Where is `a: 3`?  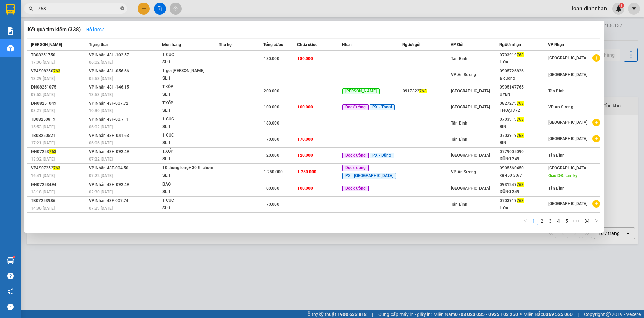
a: 3 is located at coordinates (550, 221).